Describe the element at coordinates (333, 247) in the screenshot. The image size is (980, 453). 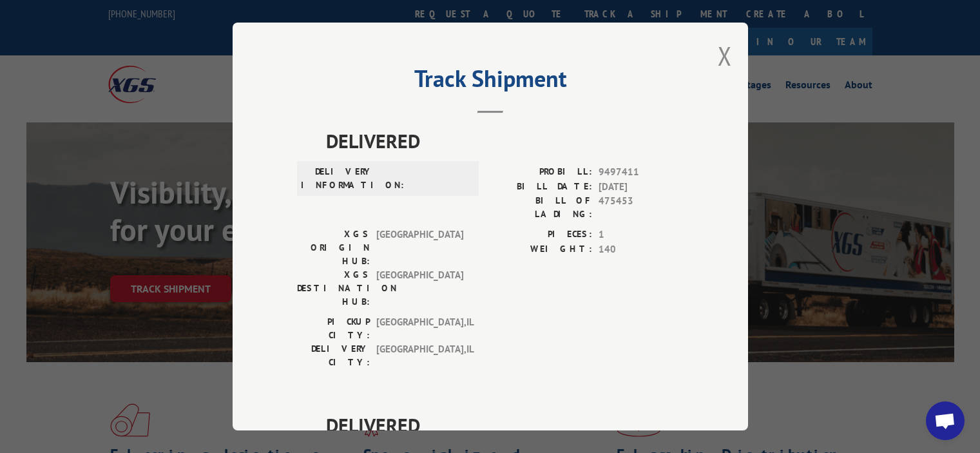
I see `label: XGS ORIGIN HUB:` at that location.